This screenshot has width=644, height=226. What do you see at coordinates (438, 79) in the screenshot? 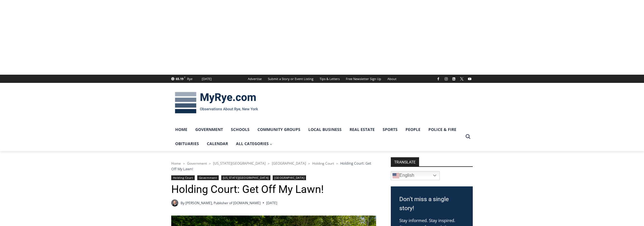
I see `a: Facebook` at bounding box center [438, 79].